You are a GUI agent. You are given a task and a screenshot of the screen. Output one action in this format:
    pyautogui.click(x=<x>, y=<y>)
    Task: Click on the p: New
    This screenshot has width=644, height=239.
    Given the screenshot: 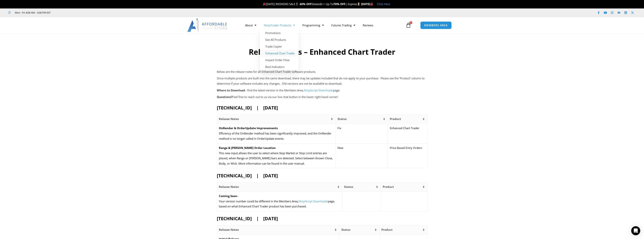 What is the action you would take?
    pyautogui.click(x=361, y=148)
    